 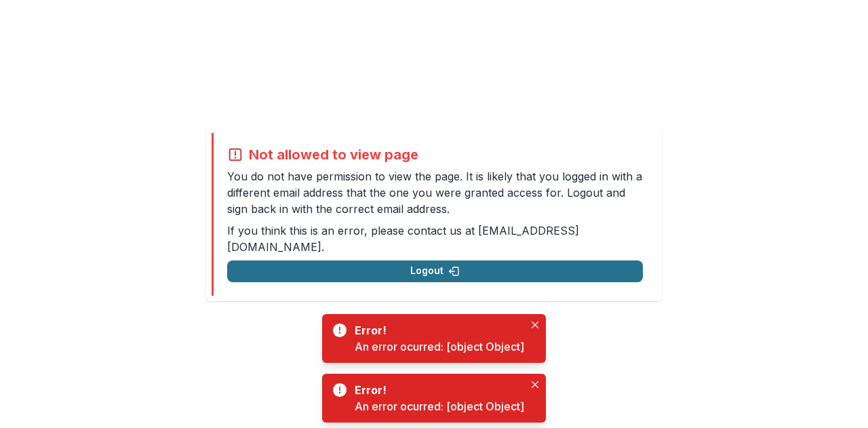 What do you see at coordinates (334, 154) in the screenshot?
I see `h2: Not allowed to view page` at bounding box center [334, 154].